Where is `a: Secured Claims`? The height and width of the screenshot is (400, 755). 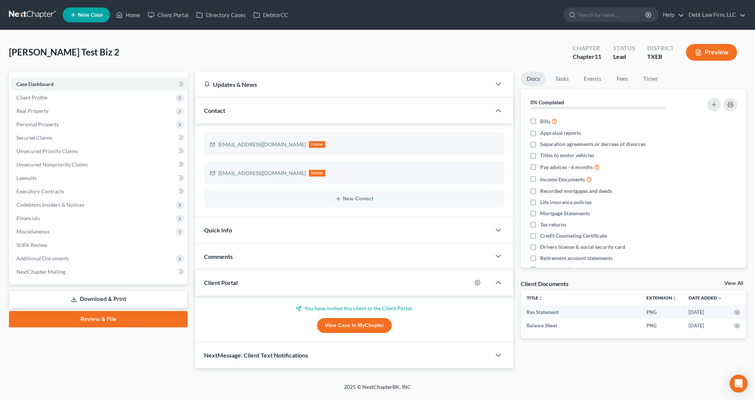 a: Secured Claims is located at coordinates (99, 138).